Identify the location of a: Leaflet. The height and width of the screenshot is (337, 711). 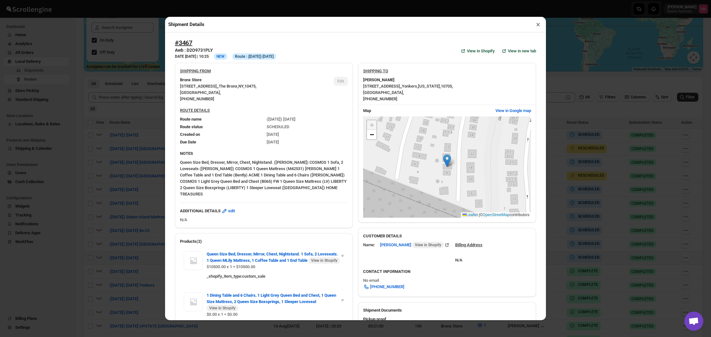
(470, 215).